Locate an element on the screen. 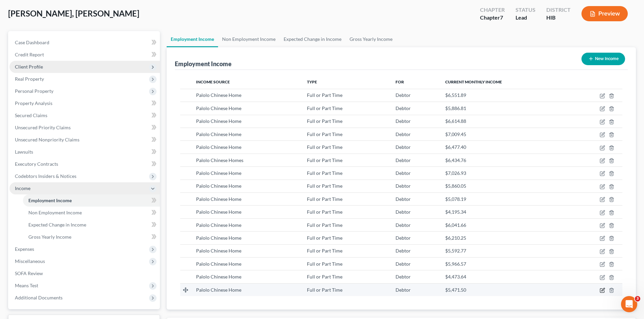 The width and height of the screenshot is (644, 319). span: For is located at coordinates (400, 82).